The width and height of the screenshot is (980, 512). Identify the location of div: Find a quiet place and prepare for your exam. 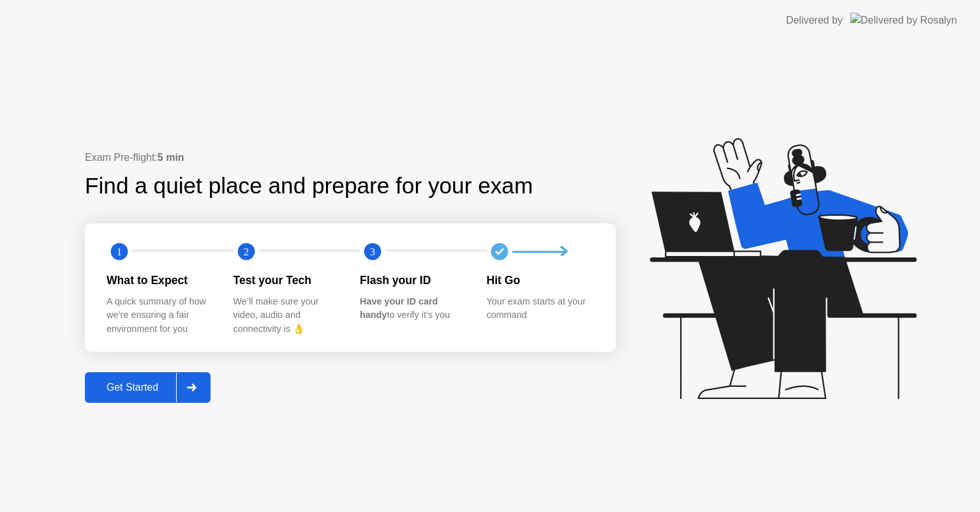
(309, 186).